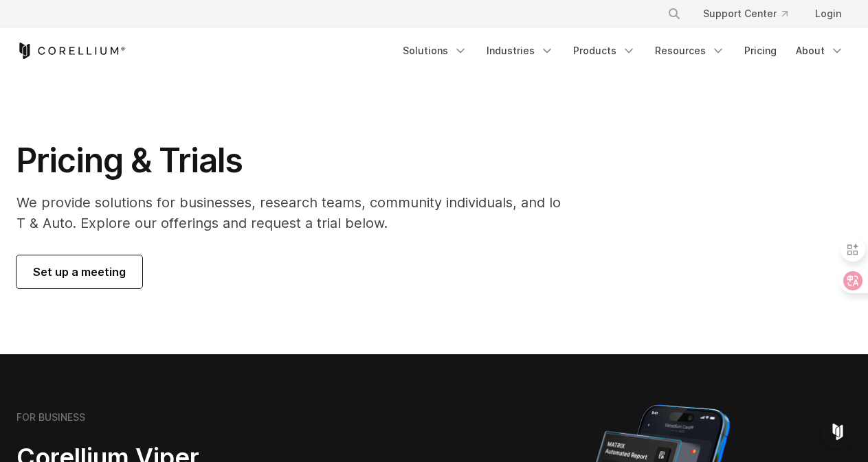  Describe the element at coordinates (828, 14) in the screenshot. I see `a: Login` at that location.